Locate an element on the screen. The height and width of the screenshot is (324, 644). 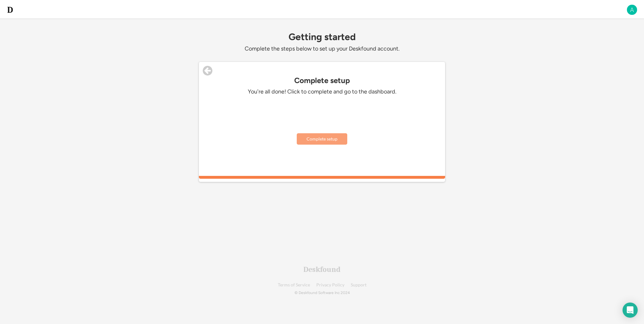
a: Privacy Policy is located at coordinates (330, 285).